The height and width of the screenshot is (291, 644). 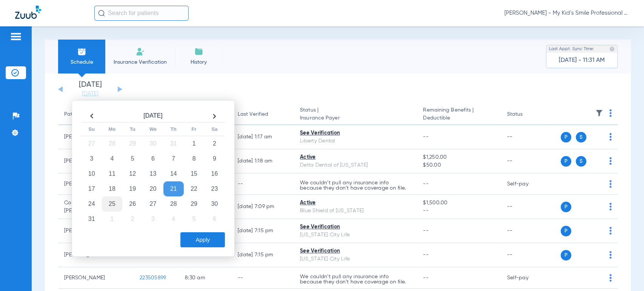 What do you see at coordinates (526, 114) in the screenshot?
I see `th: Status` at bounding box center [526, 114].